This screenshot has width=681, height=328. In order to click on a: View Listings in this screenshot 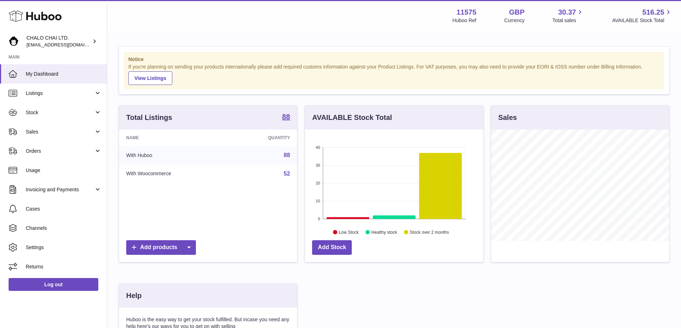, I will do `click(150, 78)`.